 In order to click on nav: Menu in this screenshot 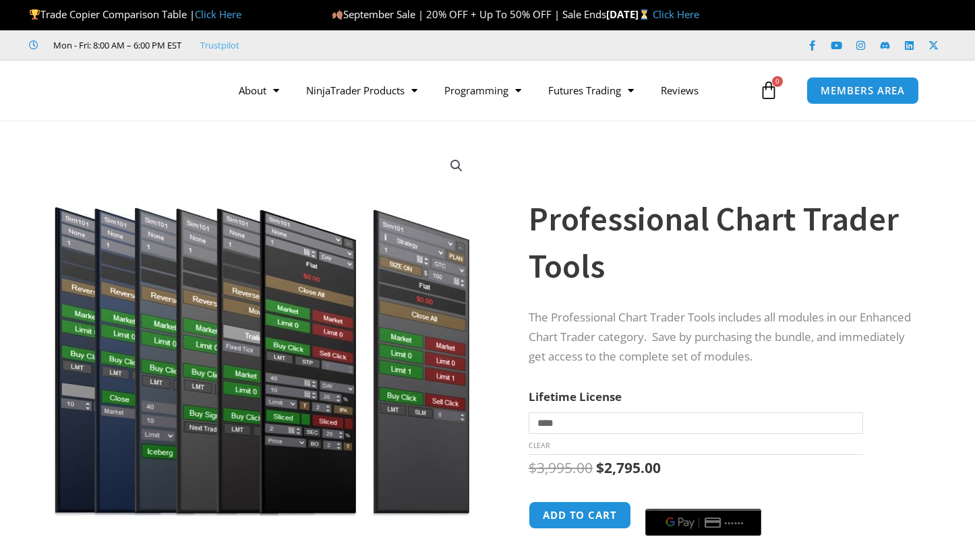, I will do `click(490, 90)`.